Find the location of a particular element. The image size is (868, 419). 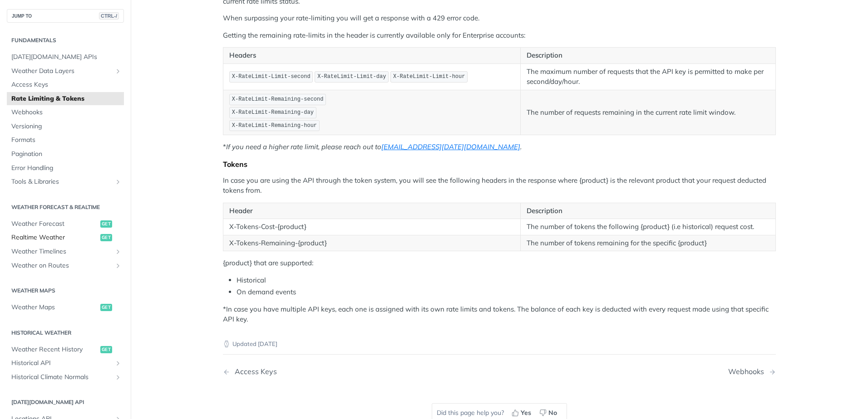

a: Previous Page: Access Keys is located at coordinates (342, 371).